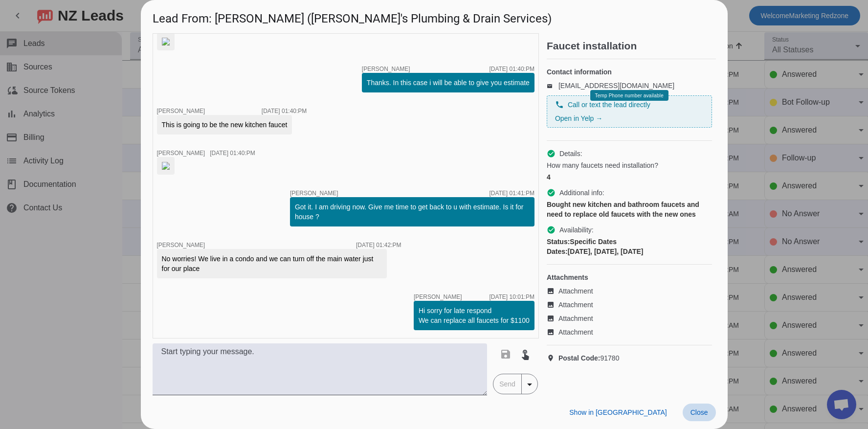 The width and height of the screenshot is (868, 429). What do you see at coordinates (558, 242) in the screenshot?
I see `strong: Status:` at bounding box center [558, 242].